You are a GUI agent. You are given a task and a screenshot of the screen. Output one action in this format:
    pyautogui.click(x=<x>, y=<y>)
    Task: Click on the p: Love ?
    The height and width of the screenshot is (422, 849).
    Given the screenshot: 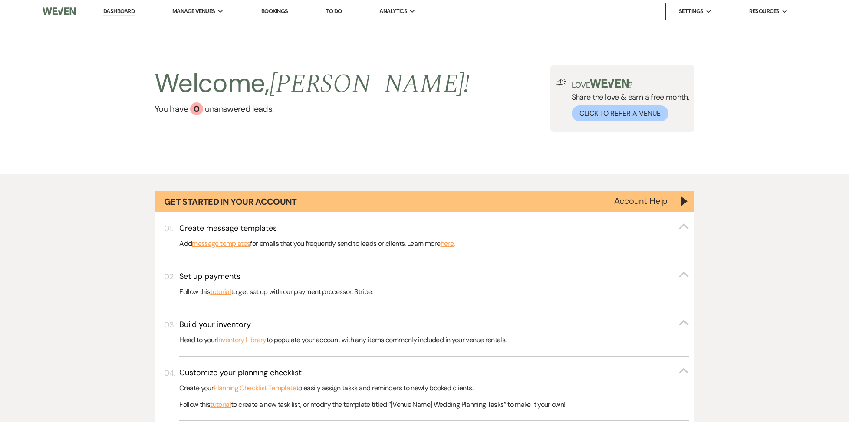 What is the action you would take?
    pyautogui.click(x=631, y=84)
    